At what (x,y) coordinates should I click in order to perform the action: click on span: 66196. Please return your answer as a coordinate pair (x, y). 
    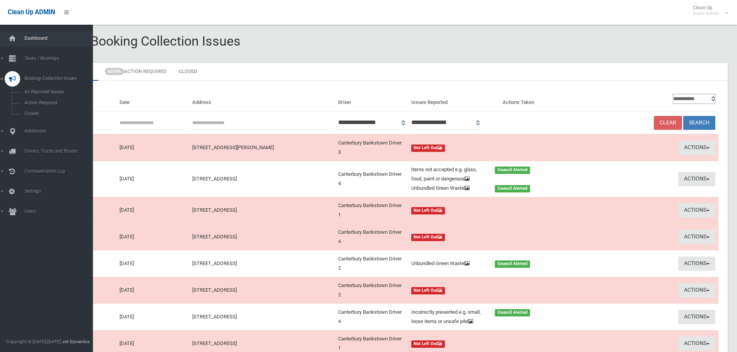
    Looking at the image, I should click on (114, 72).